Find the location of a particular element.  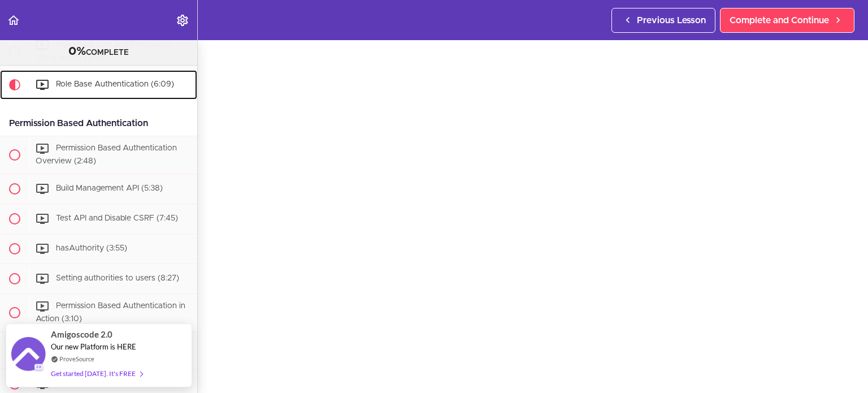

a: Previous Lesson is located at coordinates (663, 21).